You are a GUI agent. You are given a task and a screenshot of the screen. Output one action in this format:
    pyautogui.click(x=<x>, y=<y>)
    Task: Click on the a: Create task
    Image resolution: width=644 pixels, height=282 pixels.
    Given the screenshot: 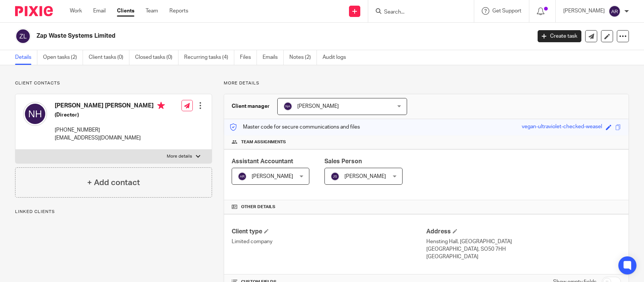 What is the action you would take?
    pyautogui.click(x=559, y=36)
    